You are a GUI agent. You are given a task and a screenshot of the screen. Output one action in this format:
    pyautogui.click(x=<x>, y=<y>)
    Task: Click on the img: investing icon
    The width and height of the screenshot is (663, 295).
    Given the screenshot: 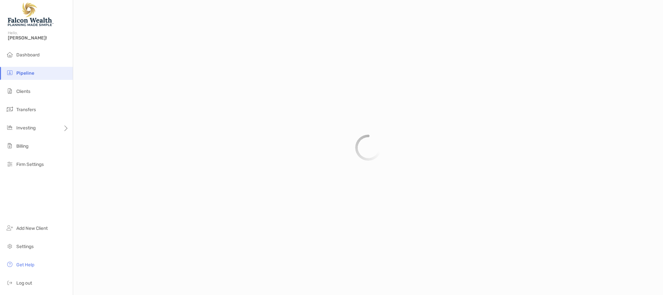 What is the action you would take?
    pyautogui.click(x=10, y=128)
    